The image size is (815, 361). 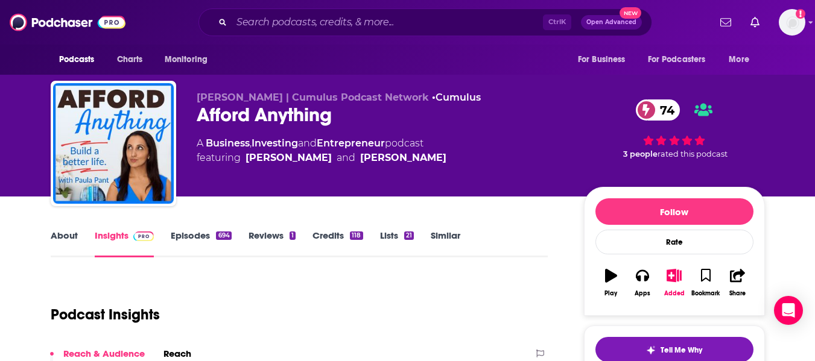 I want to click on button: Share, so click(x=737, y=283).